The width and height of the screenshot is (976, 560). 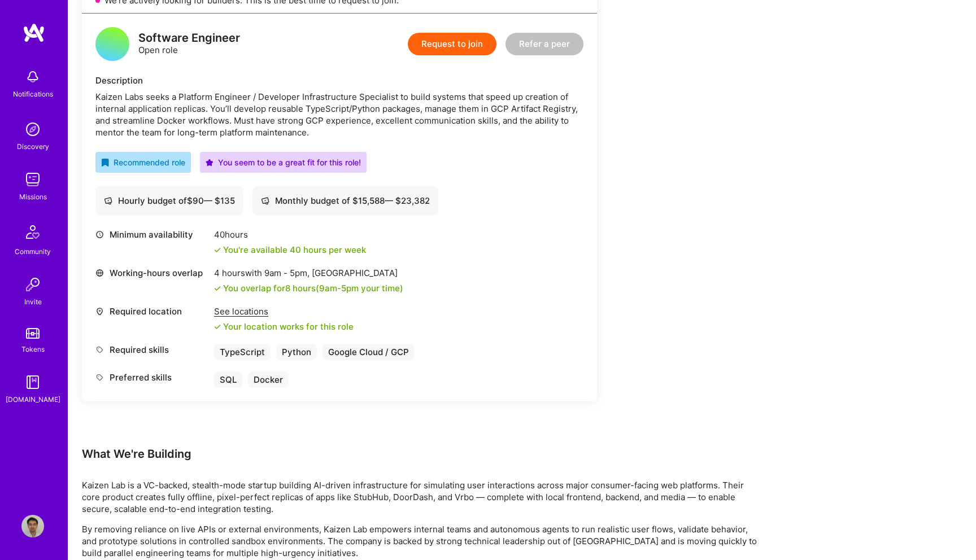 What do you see at coordinates (34, 32) in the screenshot?
I see `img: logo` at bounding box center [34, 32].